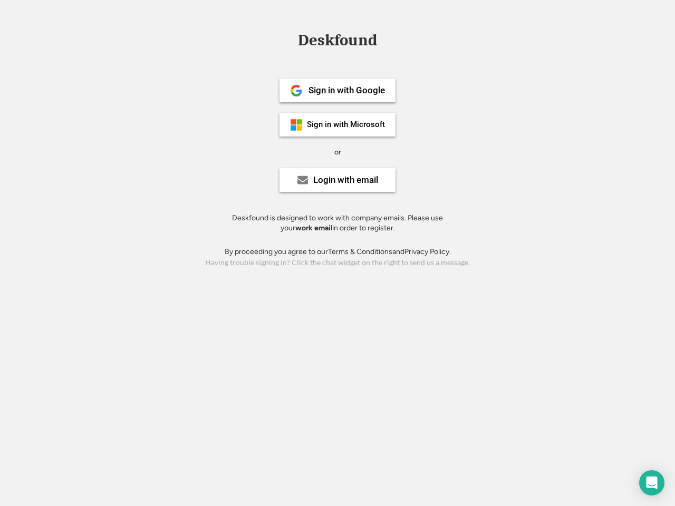  Describe the element at coordinates (652, 483) in the screenshot. I see `div: Open Intercom Messenger` at that location.